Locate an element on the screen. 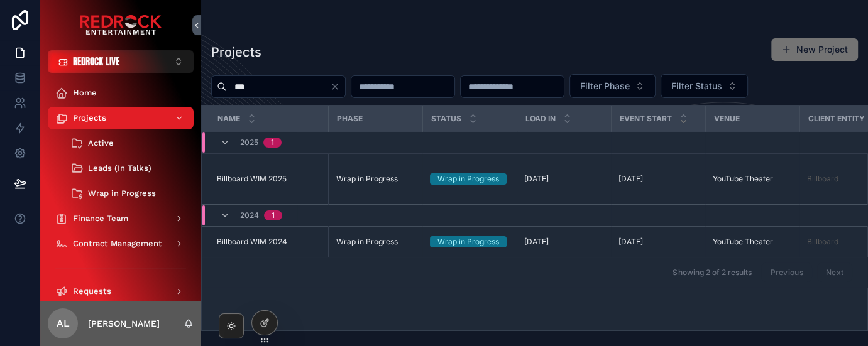 This screenshot has width=868, height=346. a: Home is located at coordinates (121, 93).